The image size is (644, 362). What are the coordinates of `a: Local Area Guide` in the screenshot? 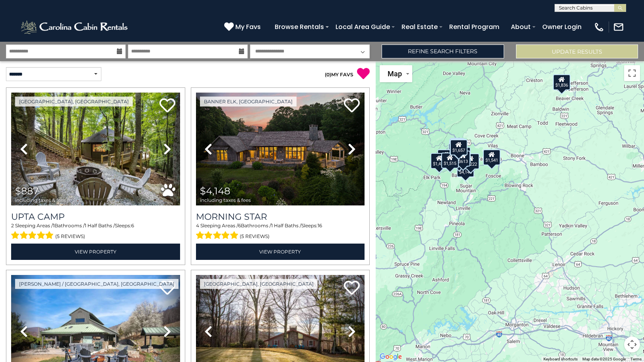 It's located at (362, 26).